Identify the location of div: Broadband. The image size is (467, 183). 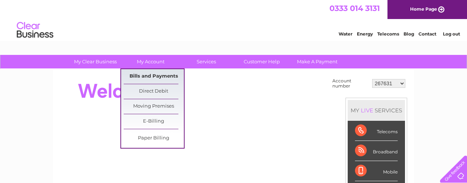
(376, 150).